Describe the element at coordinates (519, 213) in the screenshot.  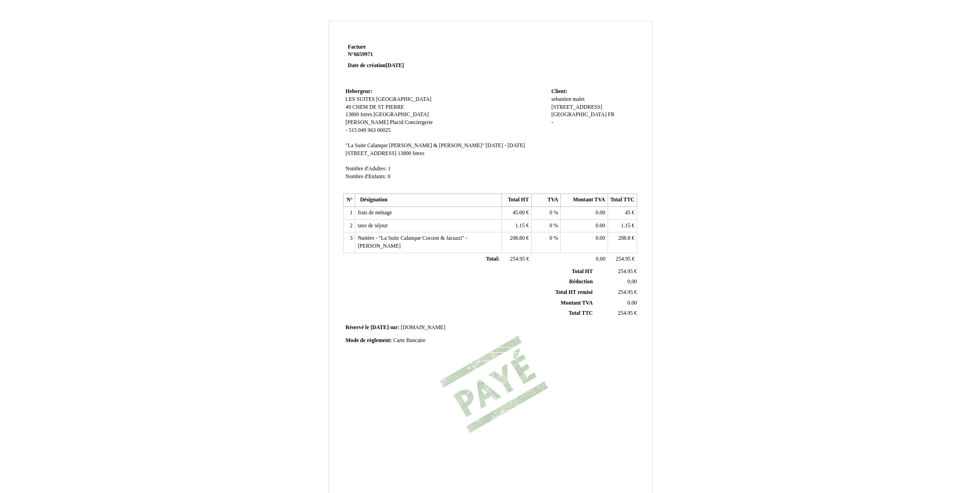
I see `span: 45.00` at that location.